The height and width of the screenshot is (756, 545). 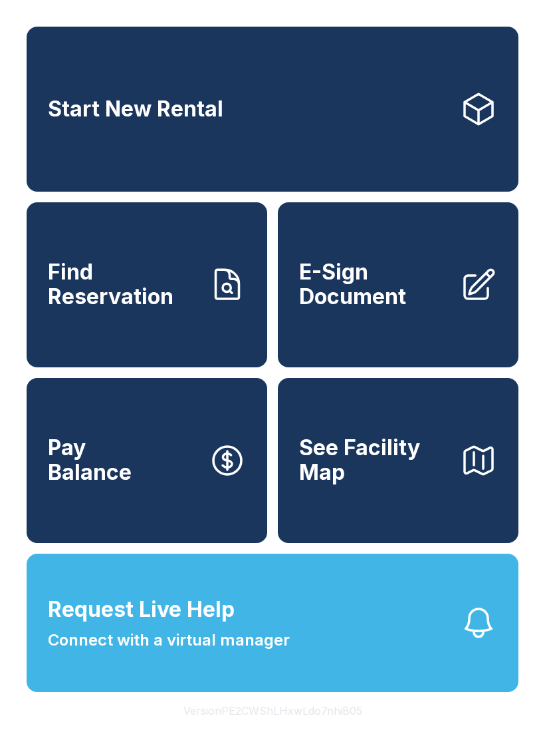 What do you see at coordinates (398, 461) in the screenshot?
I see `button: See Facility Map` at bounding box center [398, 461].